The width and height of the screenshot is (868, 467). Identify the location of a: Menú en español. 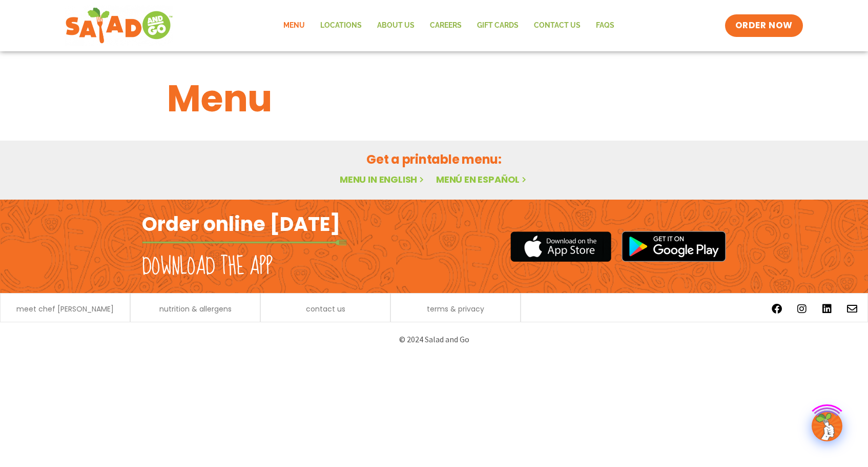
(482, 179).